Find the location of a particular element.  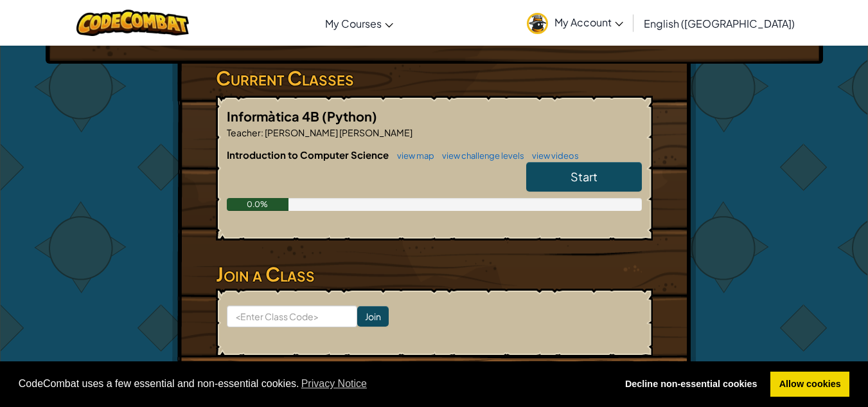

input: Join is located at coordinates (372, 316).